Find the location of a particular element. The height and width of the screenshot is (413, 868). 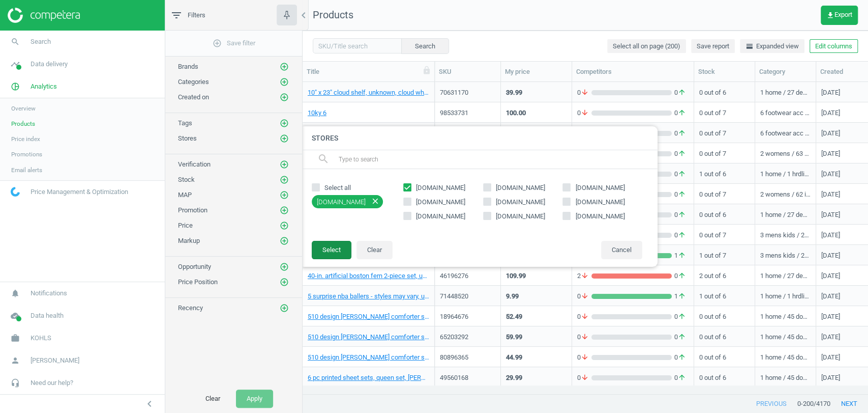

span: Opportunity is located at coordinates (194, 266).